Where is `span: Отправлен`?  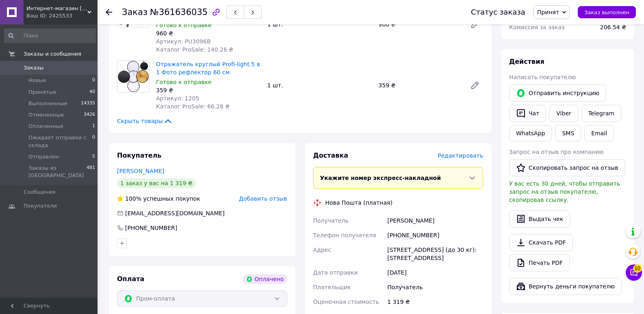 span: Отправлен is located at coordinates (43, 157).